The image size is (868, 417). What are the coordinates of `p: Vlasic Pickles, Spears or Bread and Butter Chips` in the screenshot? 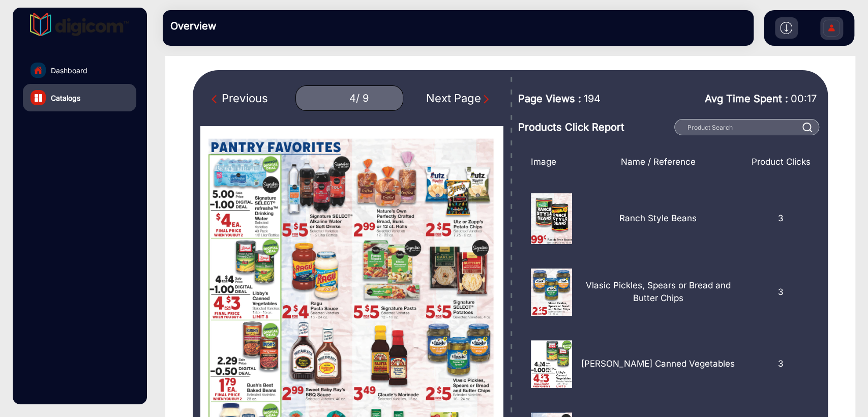 It's located at (657, 291).